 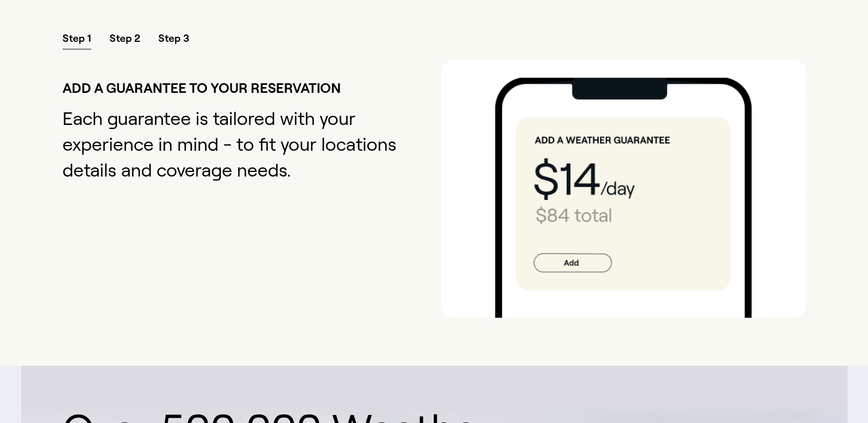 I want to click on span: Step 3, so click(x=174, y=40).